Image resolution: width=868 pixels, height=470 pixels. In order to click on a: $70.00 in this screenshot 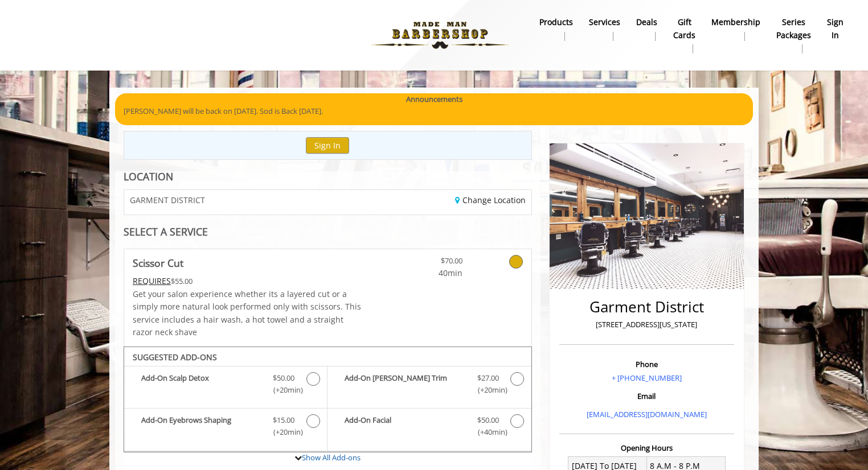, I will do `click(429, 264)`.